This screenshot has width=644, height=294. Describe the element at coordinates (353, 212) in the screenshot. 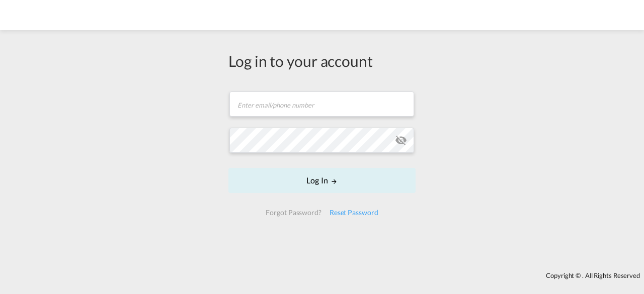

I see `div: Reset Password` at that location.